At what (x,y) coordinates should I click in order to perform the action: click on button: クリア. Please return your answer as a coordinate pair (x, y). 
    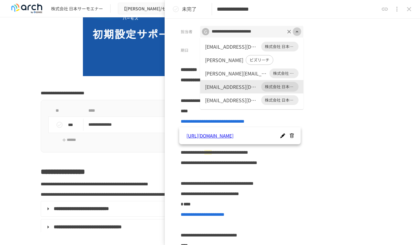
    Looking at the image, I should click on (289, 32).